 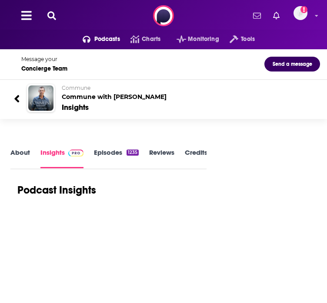 I want to click on img: Podchaser - Follow, Share and Rate Podcasts, so click(x=164, y=16).